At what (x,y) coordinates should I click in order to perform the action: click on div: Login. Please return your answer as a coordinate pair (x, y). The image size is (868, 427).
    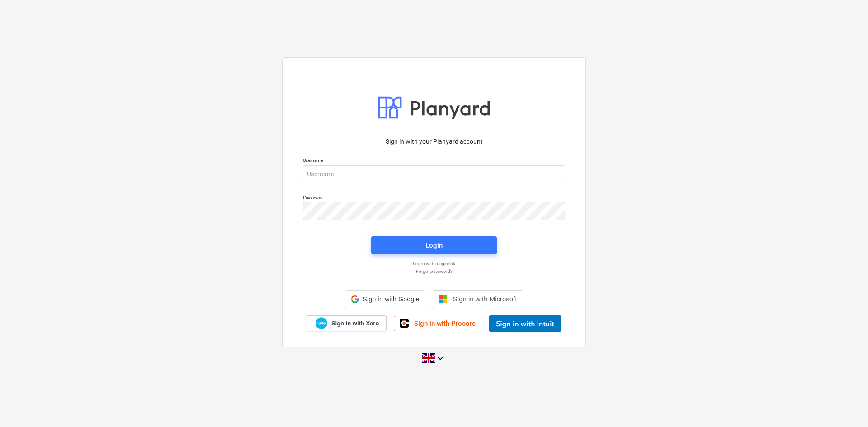
    Looking at the image, I should click on (434, 245).